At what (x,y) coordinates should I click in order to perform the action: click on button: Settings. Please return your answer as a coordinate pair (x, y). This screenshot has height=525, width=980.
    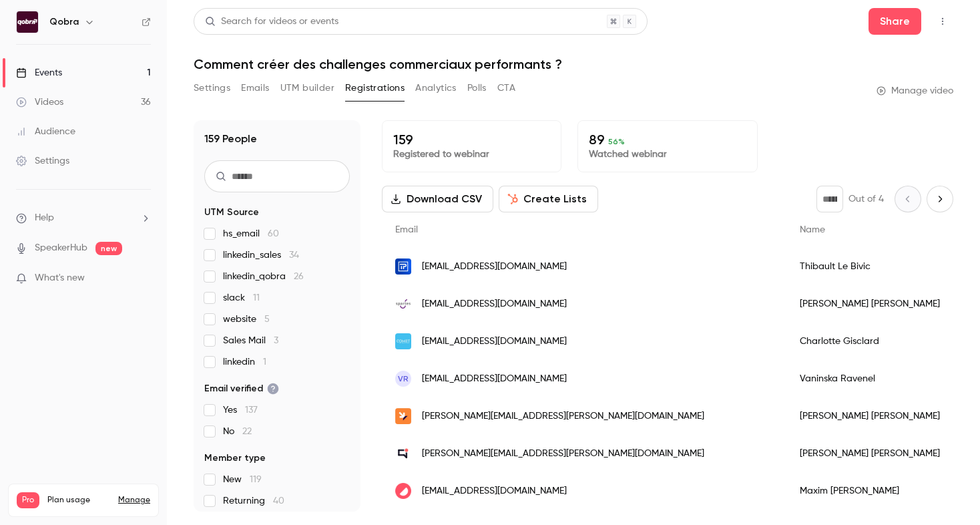
    Looking at the image, I should click on (211, 88).